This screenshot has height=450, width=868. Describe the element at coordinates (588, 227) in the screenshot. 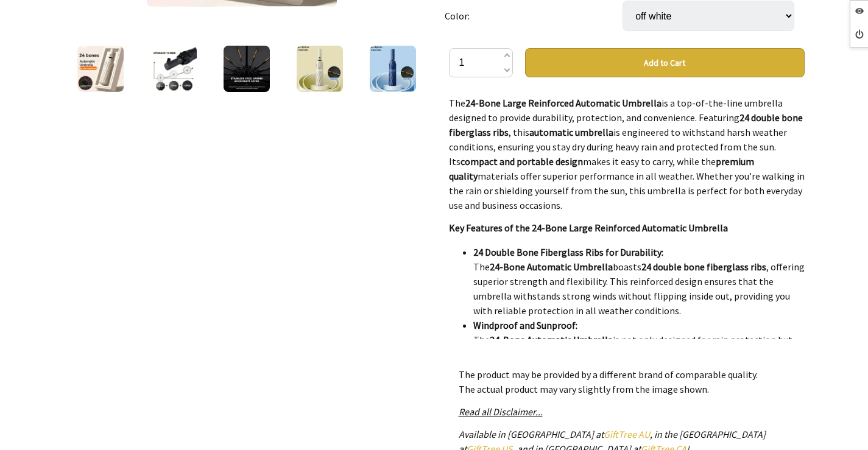

I see `strong: Key Features of the 24-Bone Large Reinforced Automatic Umbrella` at that location.